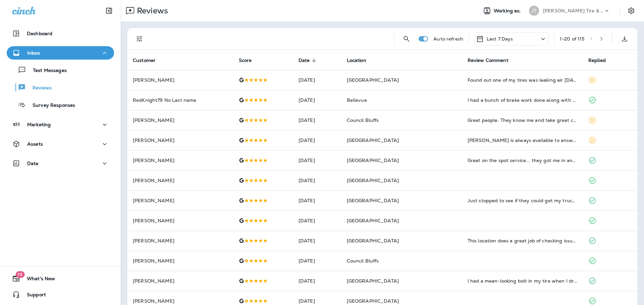 This screenshot has width=644, height=305. I want to click on div: I had a mean-looking bolt in my tire when I drove in without an appointment. The man in the offic..., so click(522, 281).